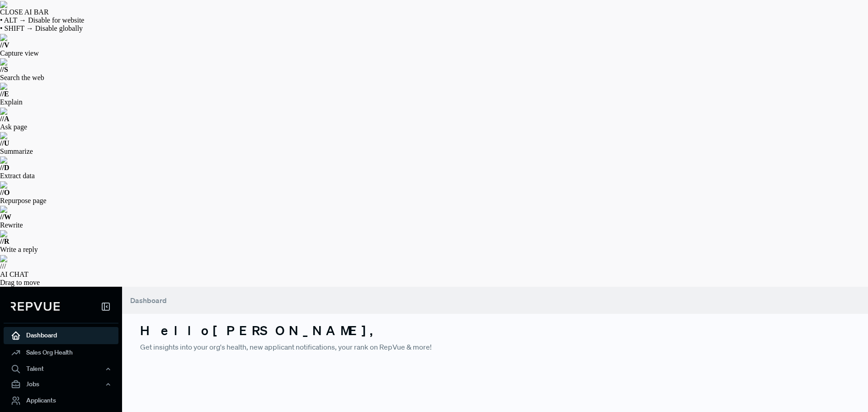  What do you see at coordinates (148, 300) in the screenshot?
I see `span: Dashboard` at bounding box center [148, 300].